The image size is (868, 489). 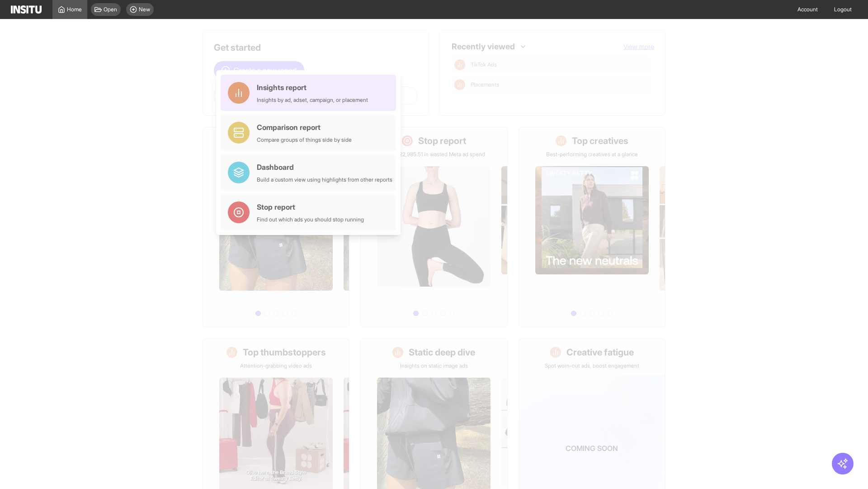 What do you see at coordinates (325, 180) in the screenshot?
I see `div: Build a custom view using highlights from other reports` at bounding box center [325, 180].